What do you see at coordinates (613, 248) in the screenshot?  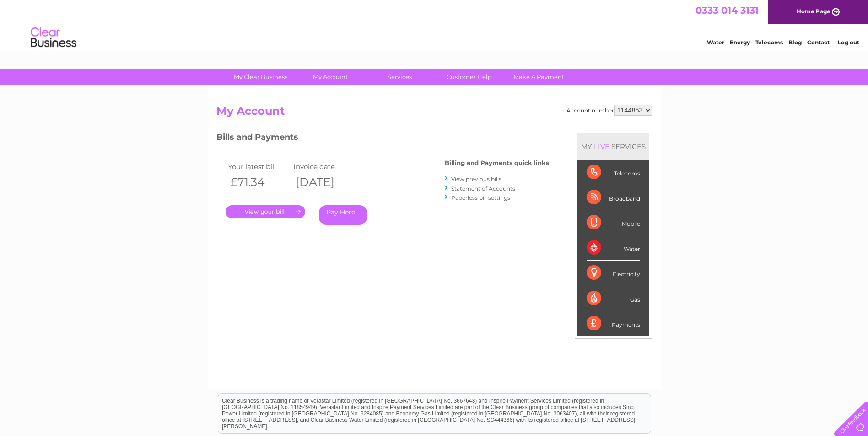 I see `div: Water` at bounding box center [613, 248].